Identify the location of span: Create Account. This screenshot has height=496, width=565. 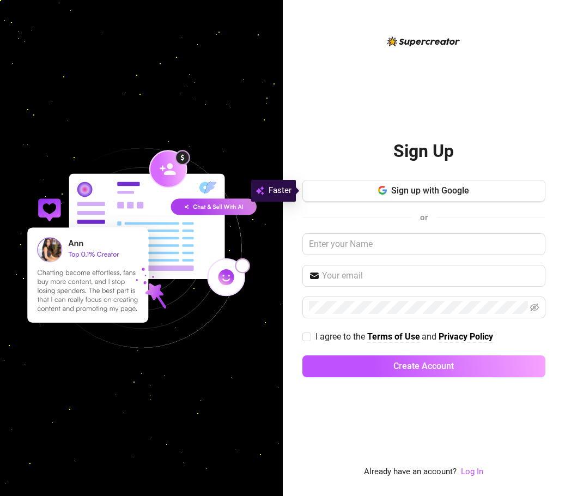
(423, 365).